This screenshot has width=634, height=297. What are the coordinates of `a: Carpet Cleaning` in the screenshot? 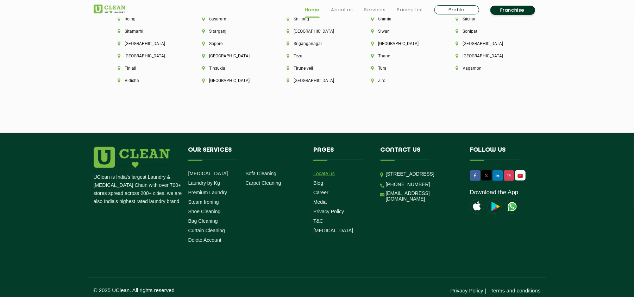 It's located at (263, 183).